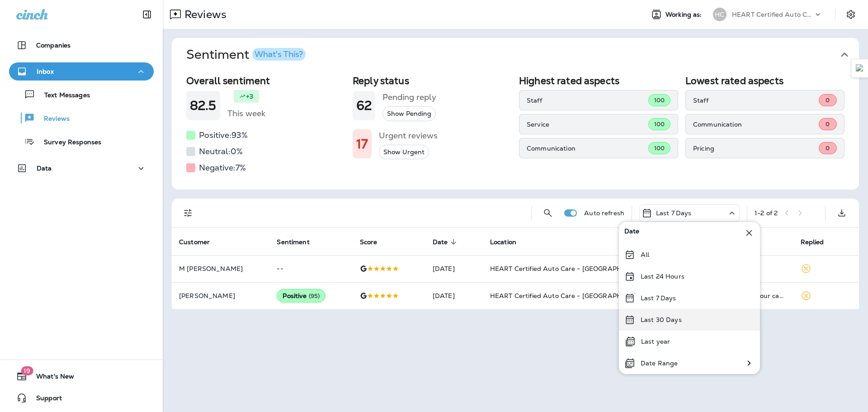  I want to click on button: Companies, so click(81, 46).